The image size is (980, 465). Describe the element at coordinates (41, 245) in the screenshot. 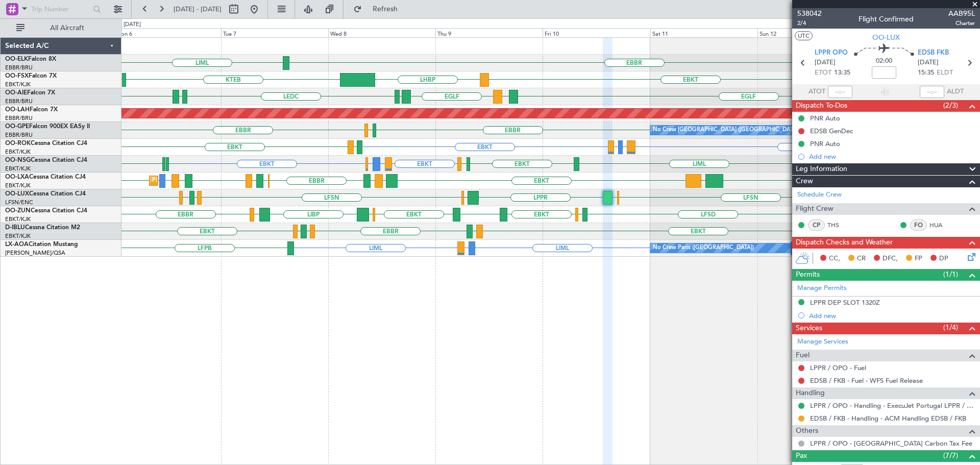

I see `a: LX-AOACitation Mustang` at that location.